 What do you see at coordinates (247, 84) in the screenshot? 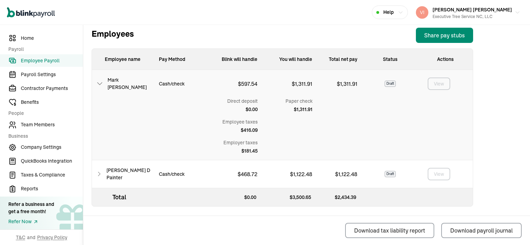
I see `p: $ 597.54` at bounding box center [247, 84].